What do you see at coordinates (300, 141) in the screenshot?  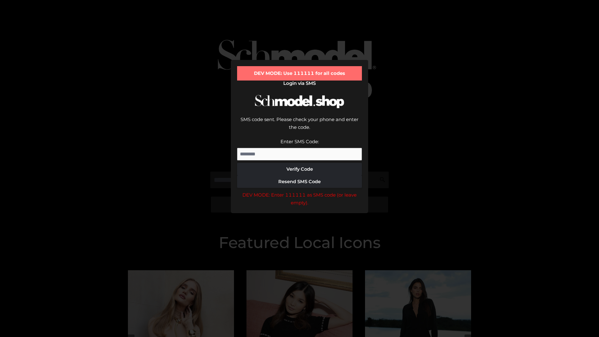 I see `label: Enter SMS Code:` at bounding box center [300, 141].